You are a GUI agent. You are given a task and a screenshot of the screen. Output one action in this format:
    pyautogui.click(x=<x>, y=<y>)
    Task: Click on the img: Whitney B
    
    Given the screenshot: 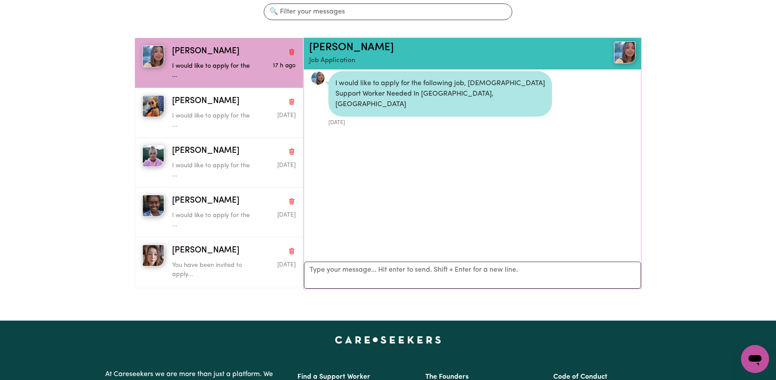 What is the action you would take?
    pyautogui.click(x=153, y=156)
    